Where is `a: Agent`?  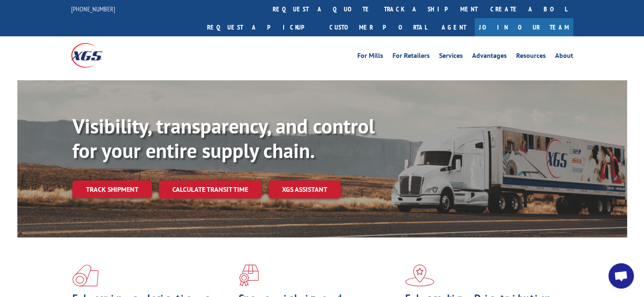
a: Agent is located at coordinates (454, 27).